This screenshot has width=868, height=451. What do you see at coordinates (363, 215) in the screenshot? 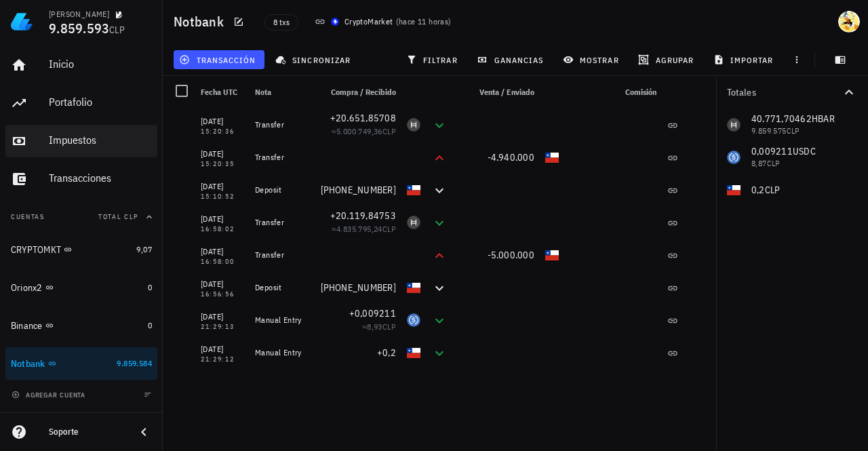
I see `span: +20.119,84753` at bounding box center [363, 215].